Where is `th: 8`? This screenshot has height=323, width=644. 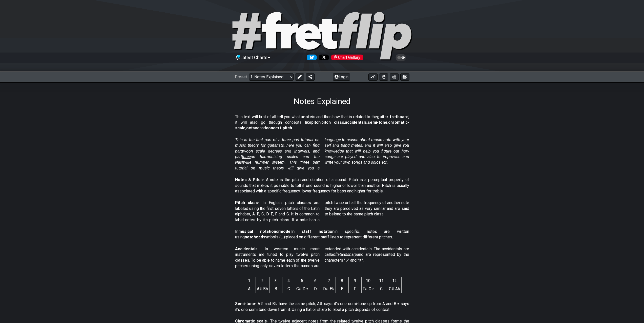
th: 8 is located at coordinates (342, 281).